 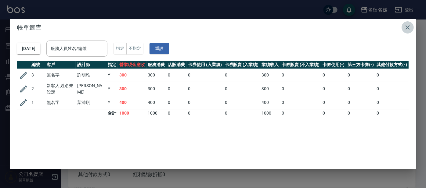 I want to click on th: 卡券販賣 (入業績), so click(x=242, y=65).